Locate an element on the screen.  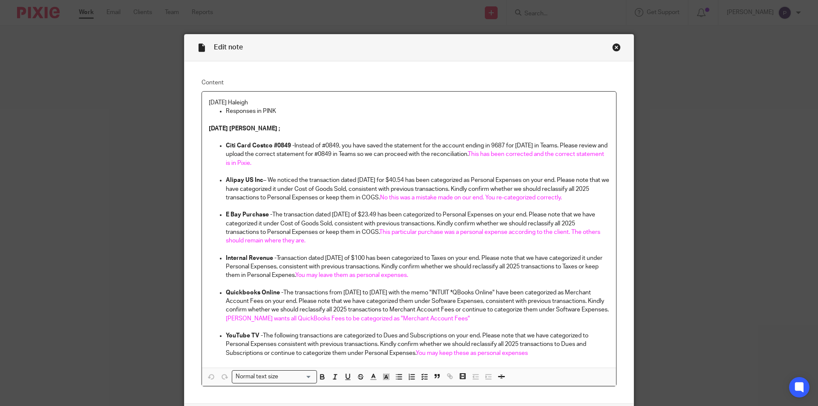
span: This has been corrected and the correct statement is in Pixie. is located at coordinates (415, 158).